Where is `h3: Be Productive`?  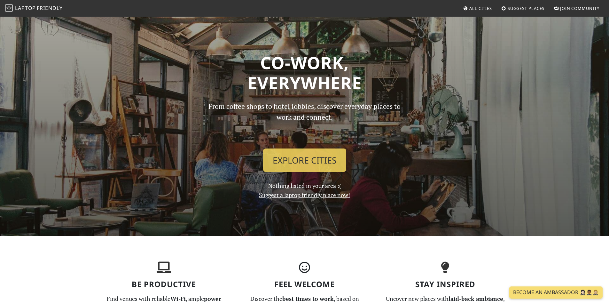 h3: Be Productive is located at coordinates (164, 284).